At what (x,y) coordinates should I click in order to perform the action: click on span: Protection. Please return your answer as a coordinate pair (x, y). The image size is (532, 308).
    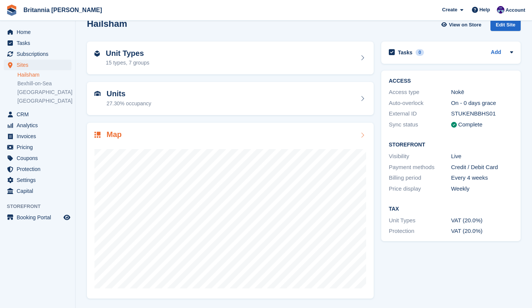
    Looking at the image, I should click on (39, 169).